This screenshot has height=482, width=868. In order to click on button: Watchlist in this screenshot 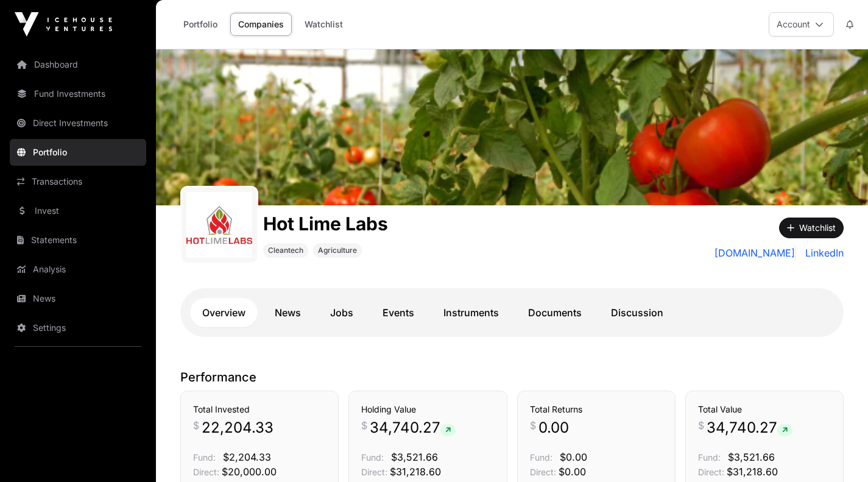, I will do `click(811, 228)`.